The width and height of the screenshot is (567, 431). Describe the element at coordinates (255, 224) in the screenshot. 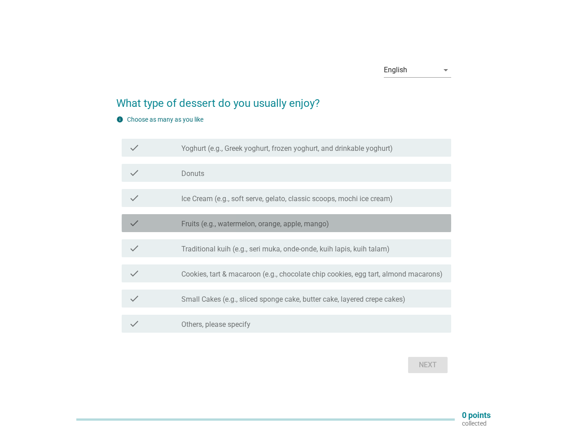

I see `label: Fruits (e.g., watermelon, orange, apple, mango)` at that location.